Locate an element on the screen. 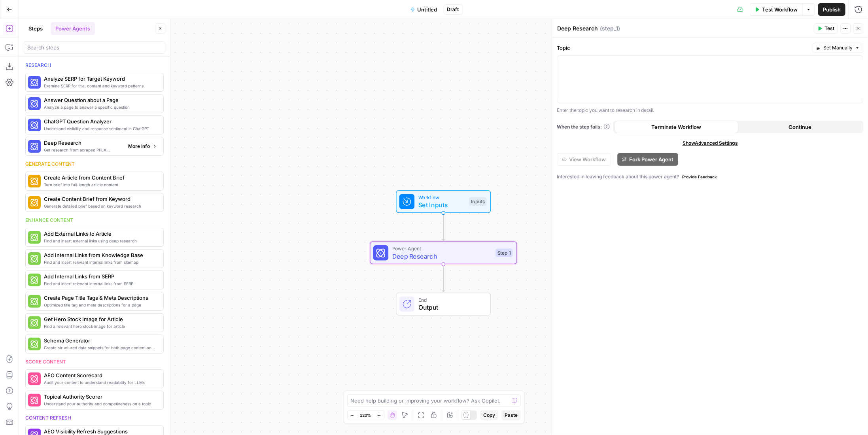 The height and width of the screenshot is (435, 868). span: Optimized title tag and meta descriptions for a page is located at coordinates (101, 304).